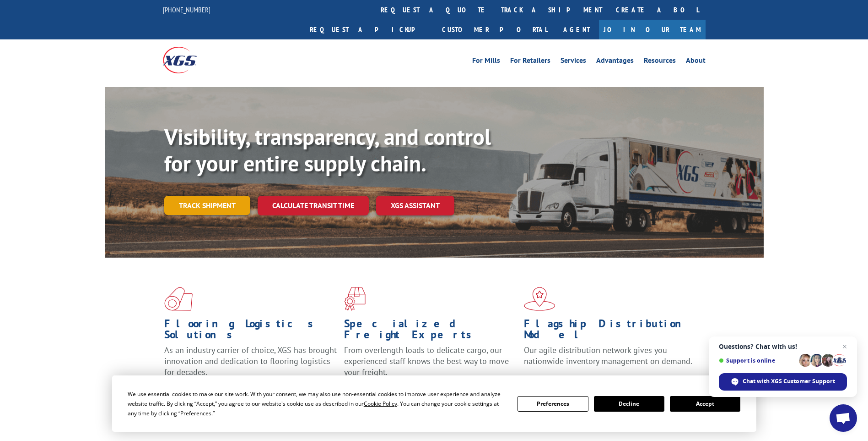 This screenshot has height=441, width=868. What do you see at coordinates (611, 331) in the screenshot?
I see `h1: Flagship Distribution Model` at bounding box center [611, 331].